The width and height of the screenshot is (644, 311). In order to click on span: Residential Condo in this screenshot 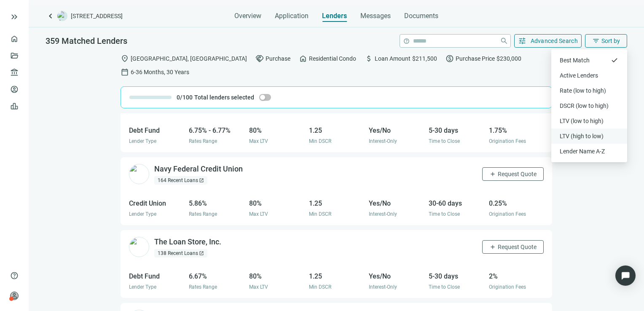, I will do `click(333, 58)`.